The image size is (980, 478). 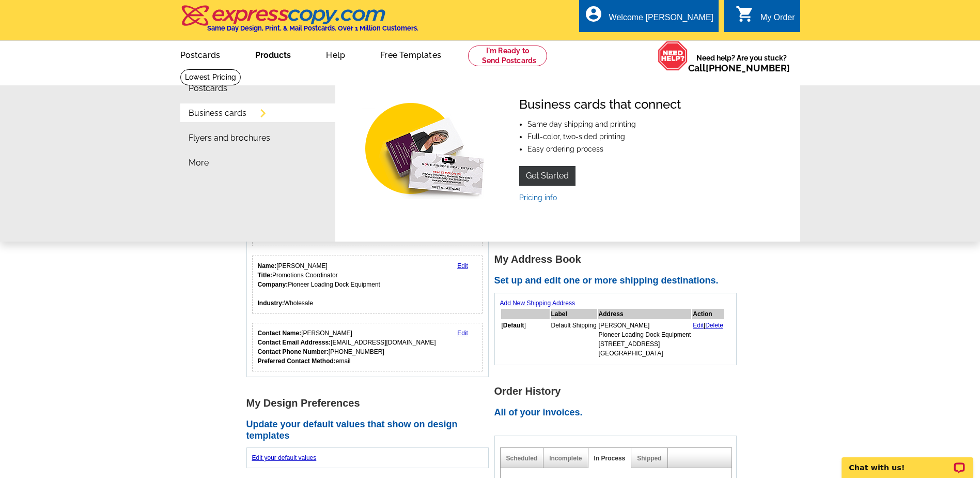 I want to click on th: Address, so click(x=645, y=314).